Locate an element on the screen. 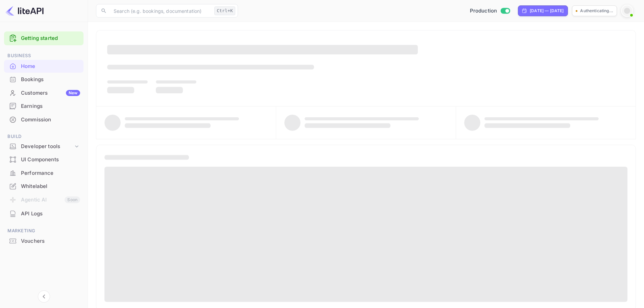 This screenshot has height=308, width=644. a: Whitelabel is located at coordinates (44, 186).